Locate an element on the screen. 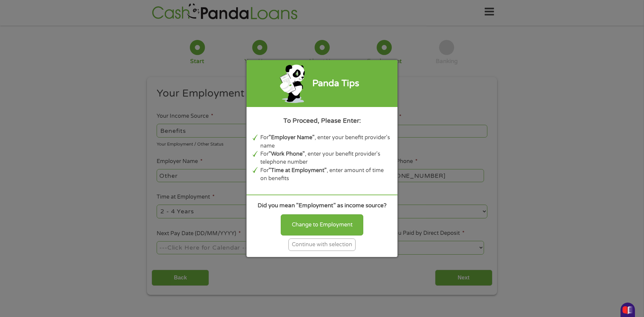 This screenshot has height=317, width=644. div: Continue with selection is located at coordinates (322, 245).